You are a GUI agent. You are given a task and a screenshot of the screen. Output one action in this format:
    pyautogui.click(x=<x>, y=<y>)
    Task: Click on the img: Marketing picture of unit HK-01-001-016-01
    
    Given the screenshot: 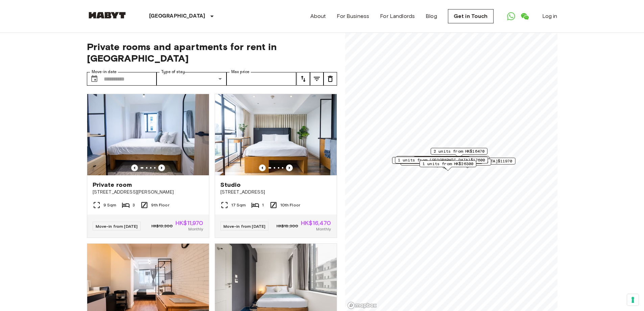 What is the action you would take?
    pyautogui.click(x=276, y=135)
    